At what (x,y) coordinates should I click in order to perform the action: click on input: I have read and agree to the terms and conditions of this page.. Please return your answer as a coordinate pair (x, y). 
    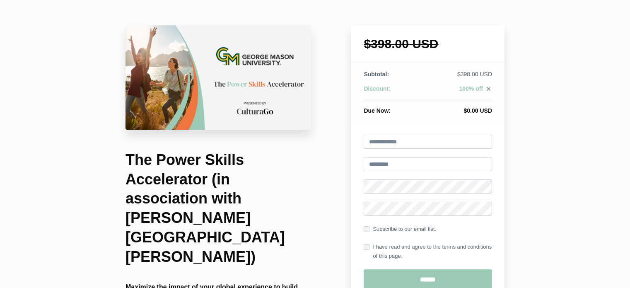
    Looking at the image, I should click on (367, 247).